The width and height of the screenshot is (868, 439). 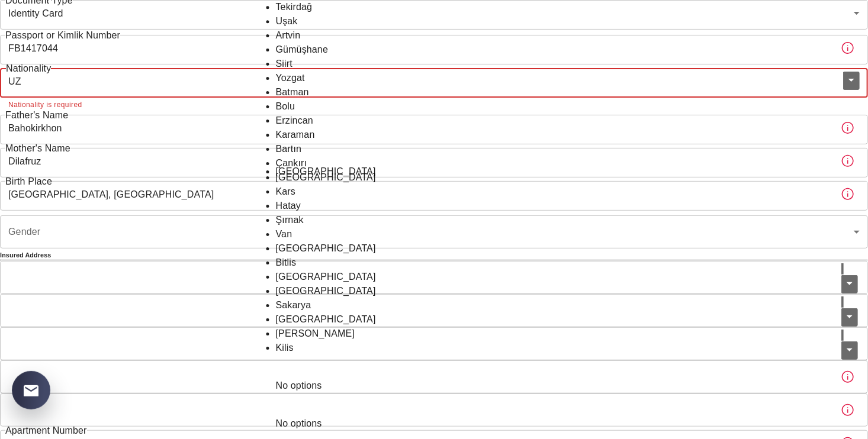 What do you see at coordinates (434, 234) in the screenshot?
I see `li: Van` at bounding box center [434, 234].